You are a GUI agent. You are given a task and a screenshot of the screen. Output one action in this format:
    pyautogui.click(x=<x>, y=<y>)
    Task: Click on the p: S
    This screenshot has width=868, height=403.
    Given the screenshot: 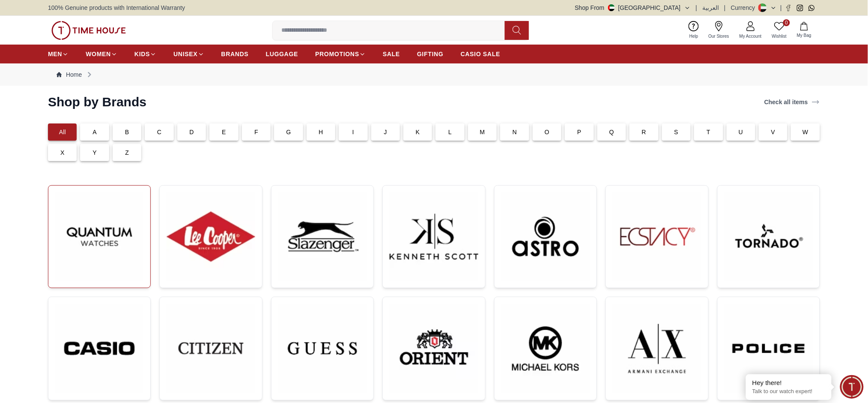 What is the action you would take?
    pyautogui.click(x=677, y=132)
    